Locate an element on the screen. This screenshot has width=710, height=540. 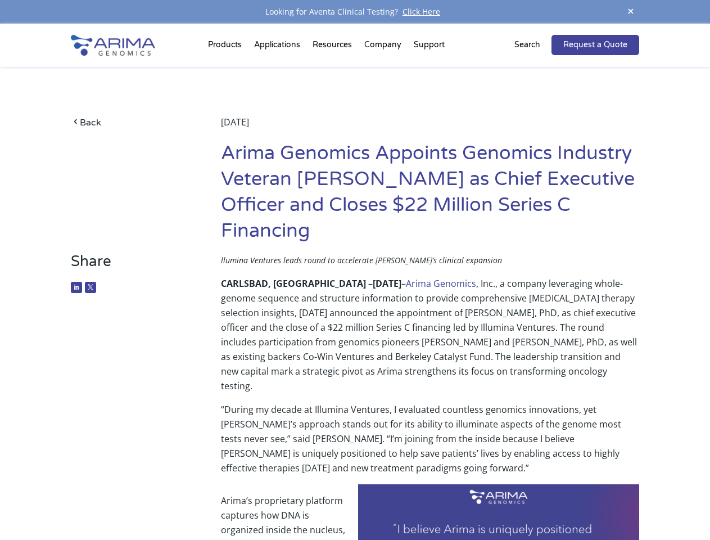
img: Arima-Genomics-logo is located at coordinates (113, 45).